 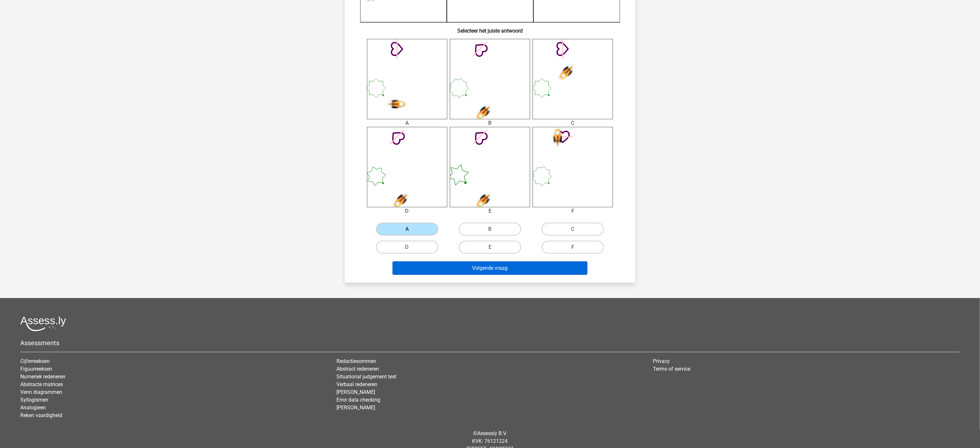 I want to click on a: Reken vaardigheid, so click(x=41, y=415).